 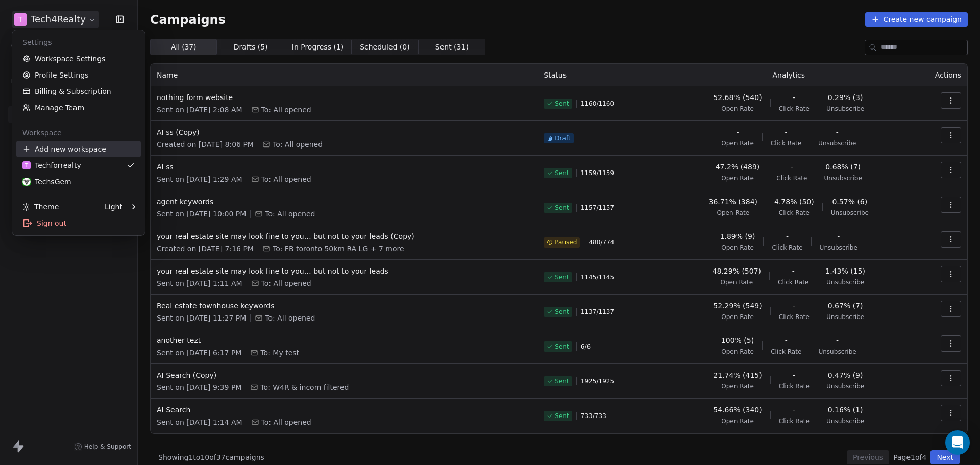 What do you see at coordinates (79, 149) in the screenshot?
I see `div: Add new workspace` at bounding box center [79, 149].